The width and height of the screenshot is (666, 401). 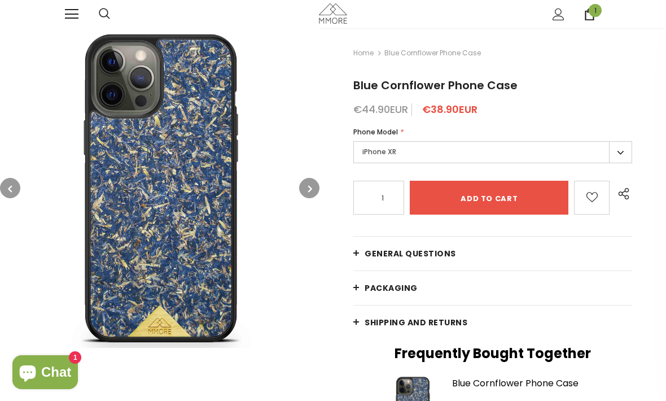 I want to click on input: Add to cart, so click(x=489, y=198).